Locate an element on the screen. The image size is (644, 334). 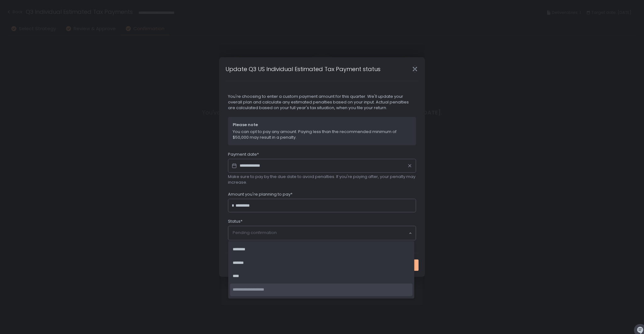
span: You're choosing to enter a custom payment amount for this quarter. We'll update your overall plan... is located at coordinates (322, 102).